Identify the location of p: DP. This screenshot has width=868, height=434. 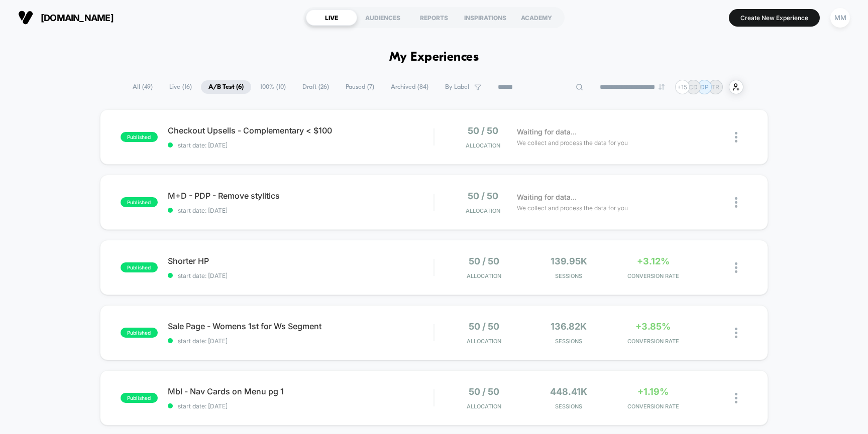
(704, 87).